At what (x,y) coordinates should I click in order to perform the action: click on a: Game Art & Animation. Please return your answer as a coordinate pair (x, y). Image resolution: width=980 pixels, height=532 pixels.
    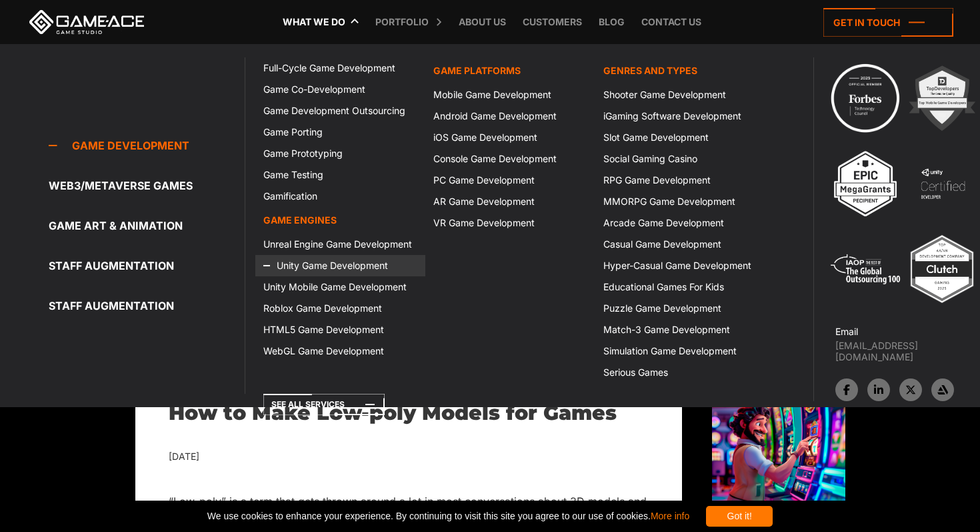
    Looking at the image, I should click on (146, 226).